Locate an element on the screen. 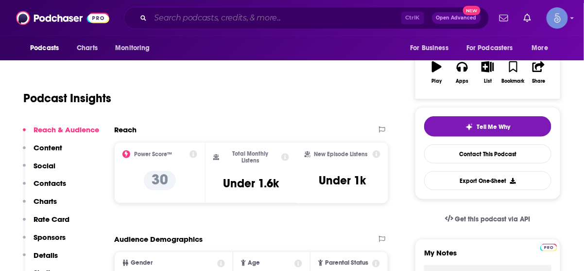  p: Content is located at coordinates (48, 147).